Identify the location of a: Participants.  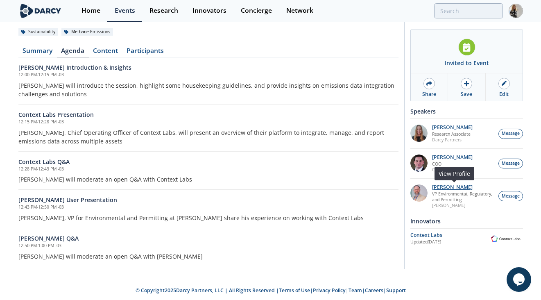
(145, 52).